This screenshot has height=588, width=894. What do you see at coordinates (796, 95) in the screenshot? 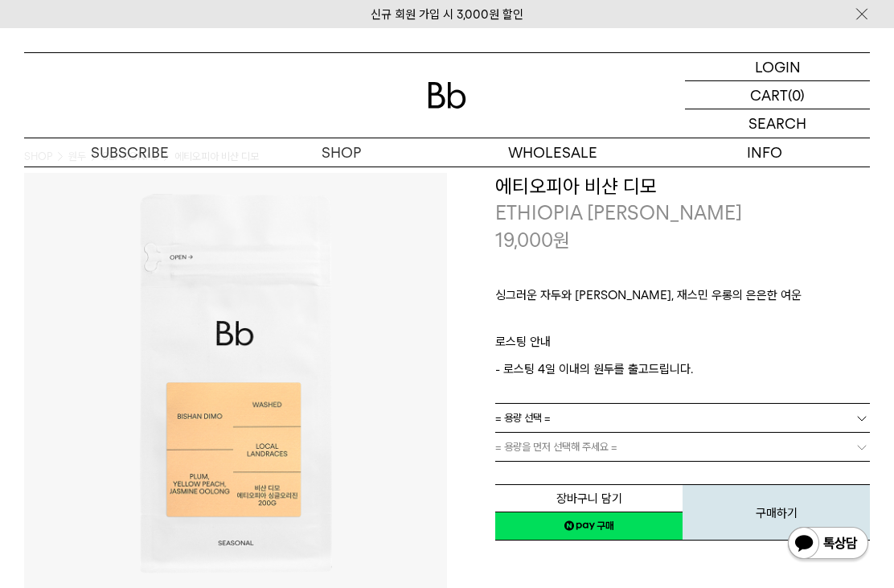
I see `p: (0)` at bounding box center [796, 95].